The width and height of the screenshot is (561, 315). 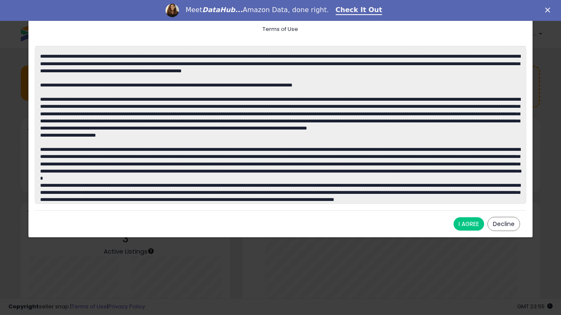 What do you see at coordinates (469, 224) in the screenshot?
I see `button: I AGREE` at bounding box center [469, 224].